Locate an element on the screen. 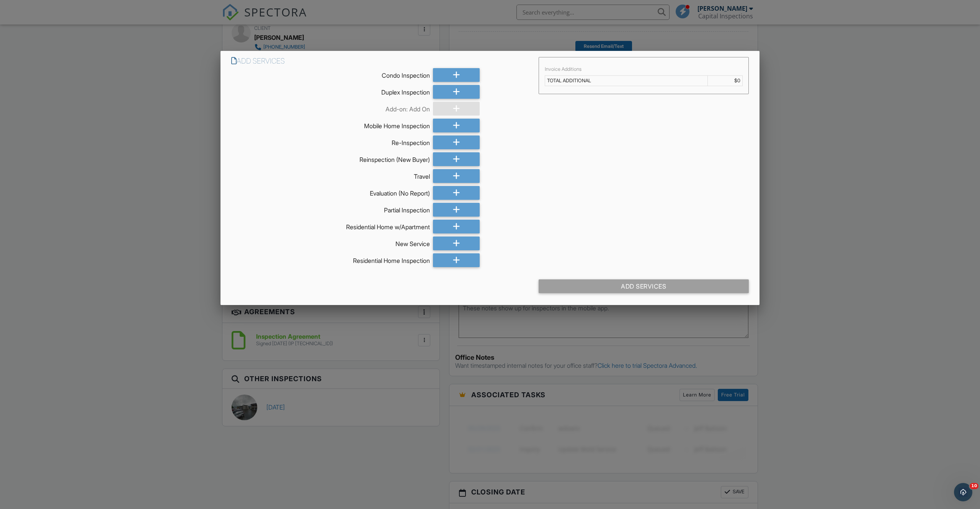 The width and height of the screenshot is (980, 509). div: Add-on: Add On is located at coordinates (330, 108).